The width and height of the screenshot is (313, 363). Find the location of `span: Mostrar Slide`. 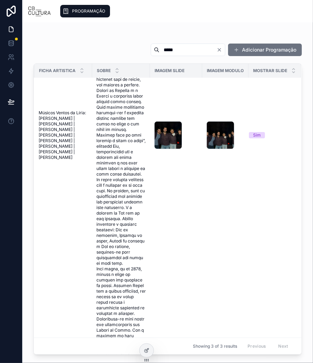

span: Mostrar Slide is located at coordinates (271, 71).